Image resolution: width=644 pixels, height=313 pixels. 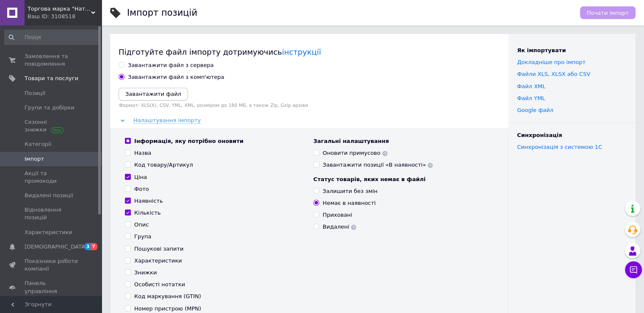 I want to click on span: Товари та послуги, so click(x=51, y=78).